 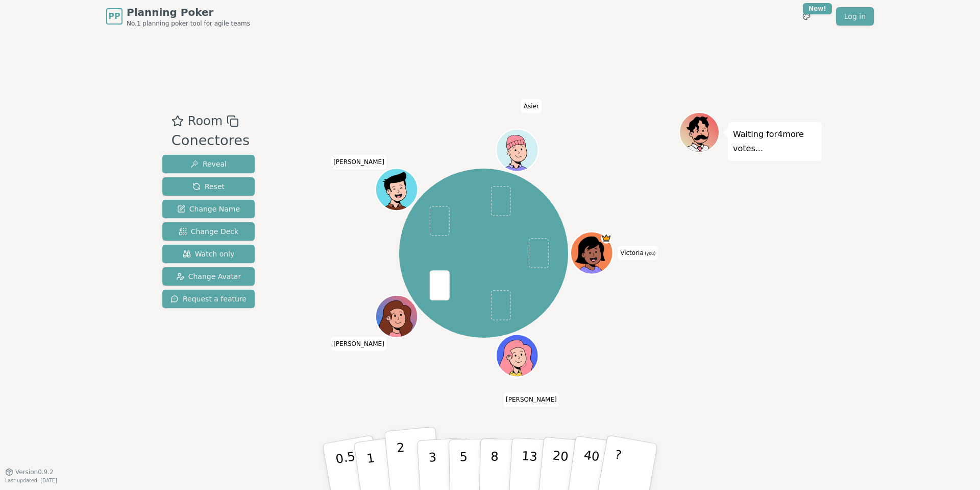 I want to click on span: Change Avatar, so click(x=209, y=276).